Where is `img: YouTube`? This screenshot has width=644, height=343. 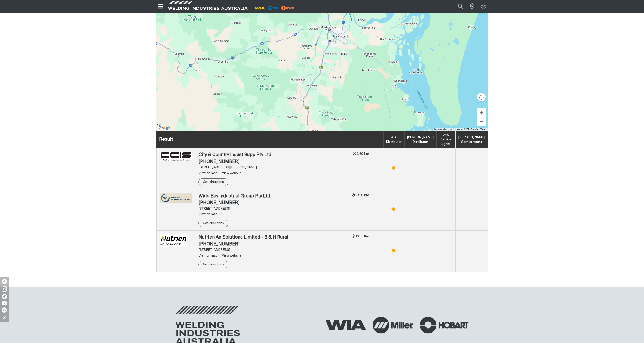 img: YouTube is located at coordinates (5, 303).